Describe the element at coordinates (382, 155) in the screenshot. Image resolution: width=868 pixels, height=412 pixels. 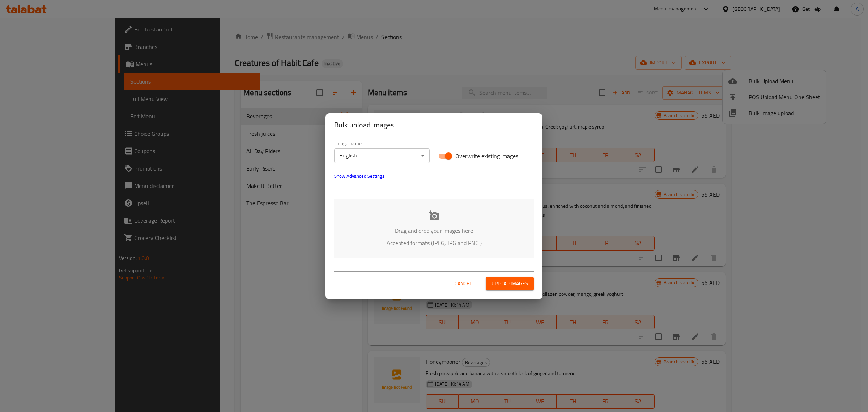
I see `div: English` at that location.